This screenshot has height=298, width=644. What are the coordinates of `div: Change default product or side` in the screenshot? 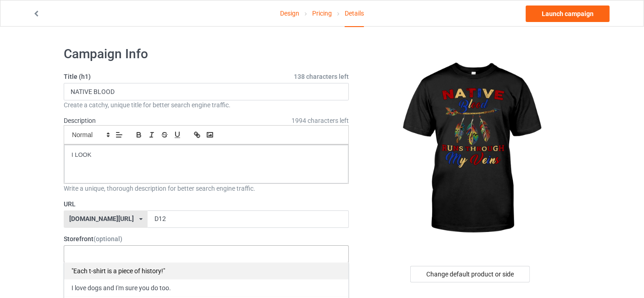 It's located at (470, 274).